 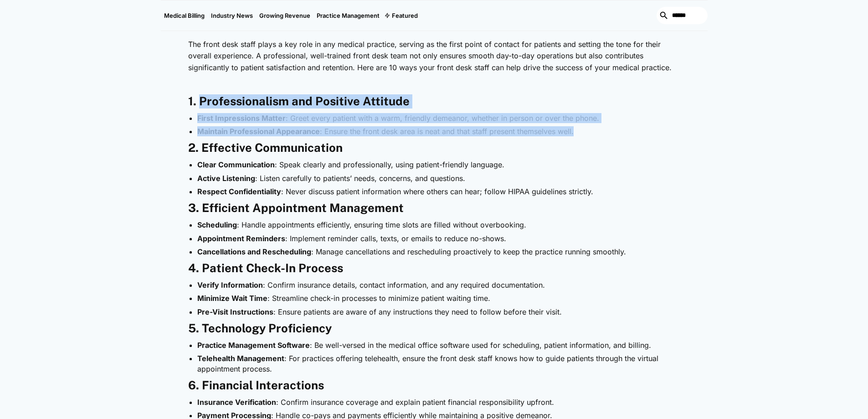 I want to click on li: : Confirm insurance details, contact information, and any required documentation., so click(x=438, y=285).